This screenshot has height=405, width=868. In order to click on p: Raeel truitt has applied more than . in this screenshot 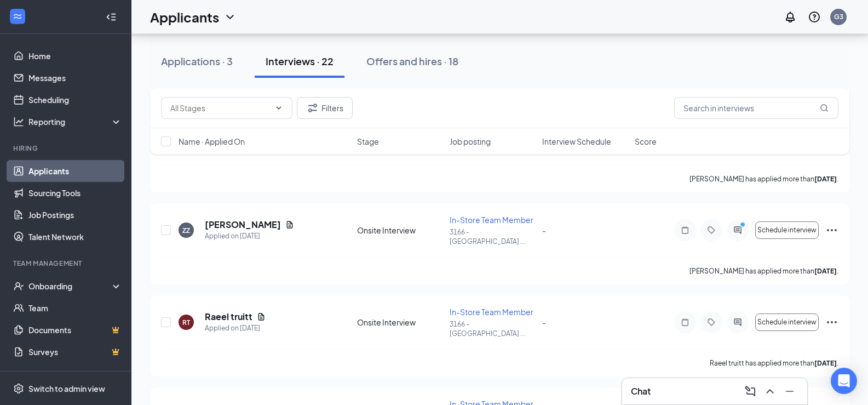, I will do `click(774, 363)`.